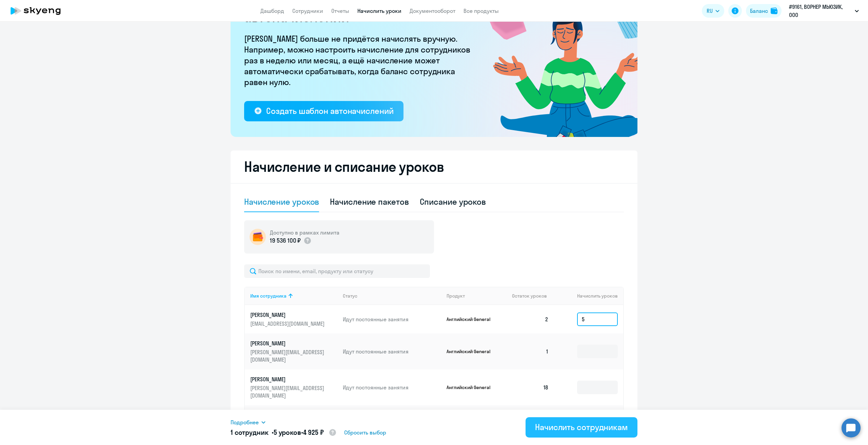  Describe the element at coordinates (531, 319) in the screenshot. I see `td: 2` at that location.